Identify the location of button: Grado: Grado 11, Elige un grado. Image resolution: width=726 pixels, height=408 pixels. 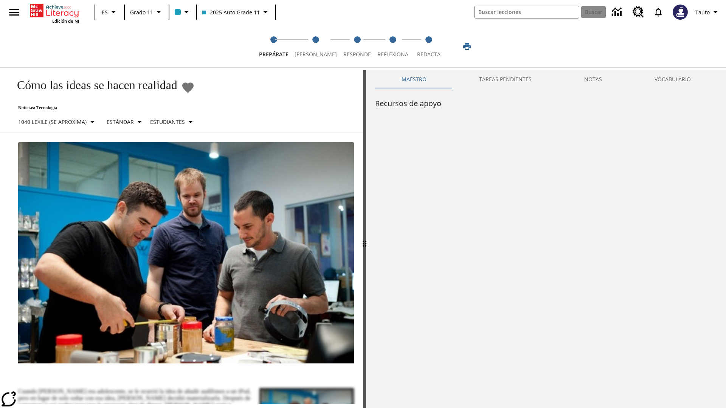
(147, 12).